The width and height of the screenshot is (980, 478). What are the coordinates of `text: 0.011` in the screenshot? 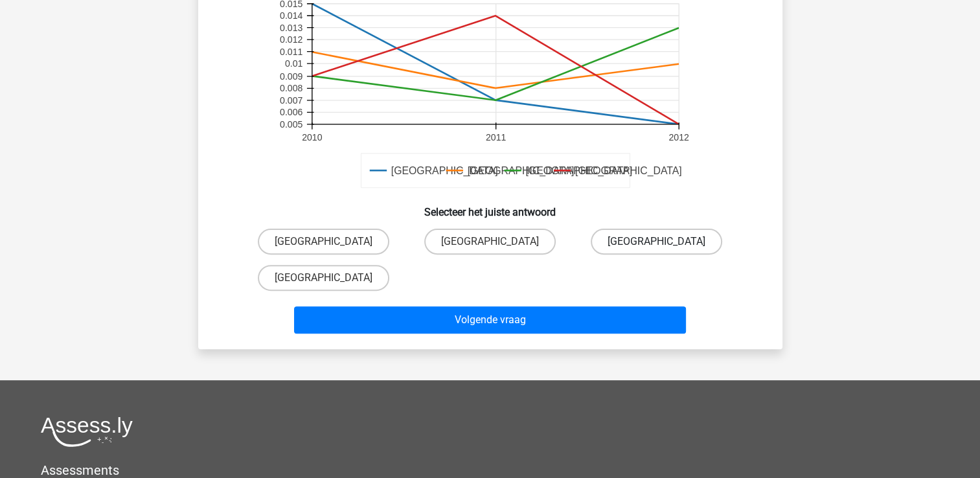 It's located at (291, 52).